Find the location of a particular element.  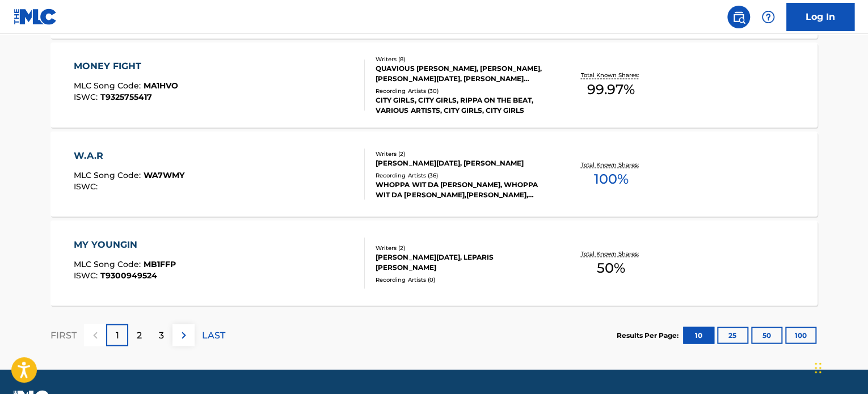

span: T9325755417 is located at coordinates (126, 97).